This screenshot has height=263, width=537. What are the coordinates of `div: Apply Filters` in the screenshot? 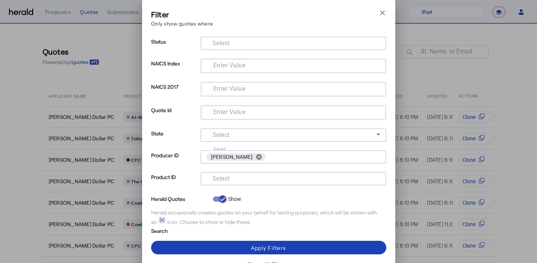 It's located at (268, 248).